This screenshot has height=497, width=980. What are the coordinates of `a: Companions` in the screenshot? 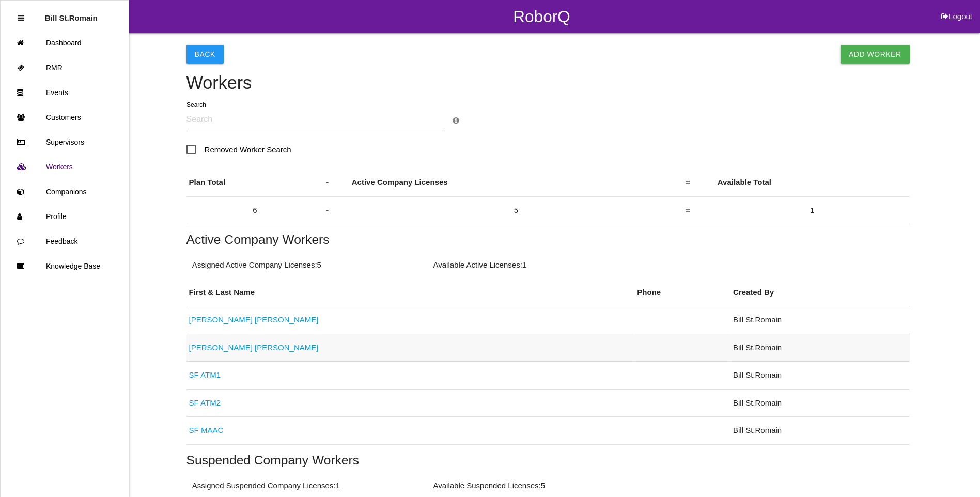 It's located at (64, 191).